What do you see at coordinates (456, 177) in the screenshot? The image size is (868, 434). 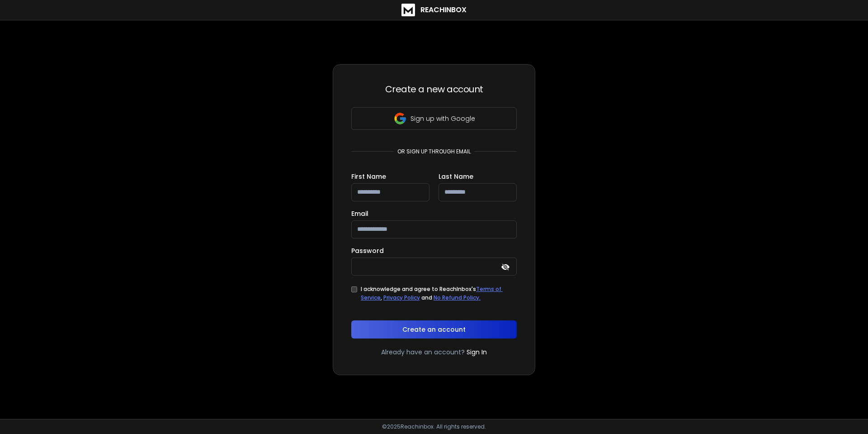 I see `label: Last Name` at bounding box center [456, 177].